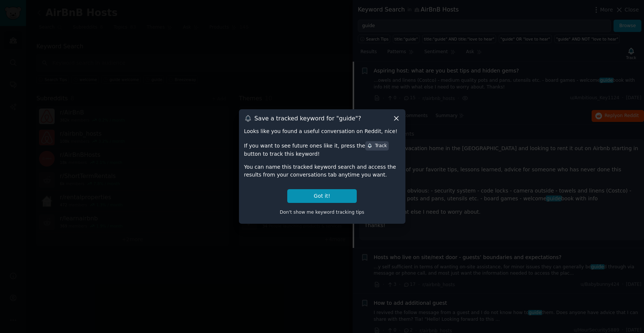 This screenshot has height=333, width=644. Describe the element at coordinates (322, 149) in the screenshot. I see `div: If you want to see future ones like it, press the button to track this keyword!` at that location.